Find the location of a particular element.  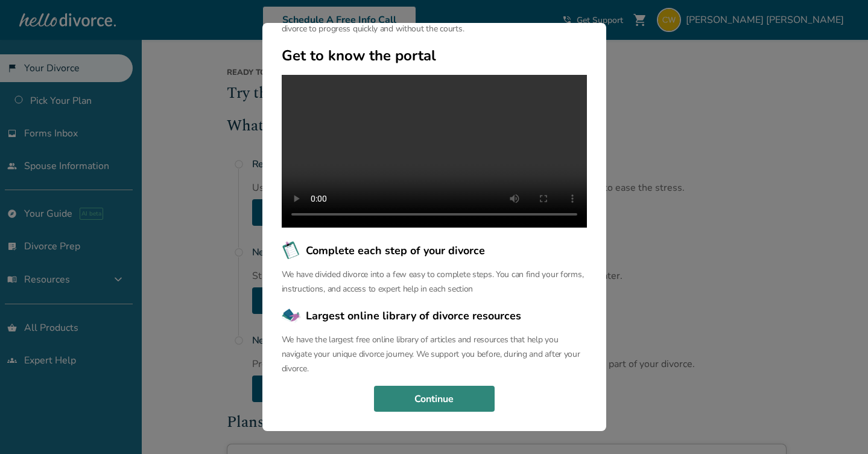

h2: Get to know the portal is located at coordinates (434, 55).